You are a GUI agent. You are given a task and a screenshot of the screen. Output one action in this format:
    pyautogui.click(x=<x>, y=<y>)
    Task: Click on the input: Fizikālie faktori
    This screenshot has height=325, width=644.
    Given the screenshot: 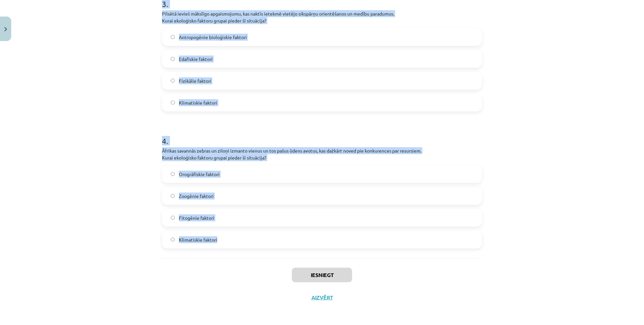 What is the action you would take?
    pyautogui.click(x=172, y=81)
    